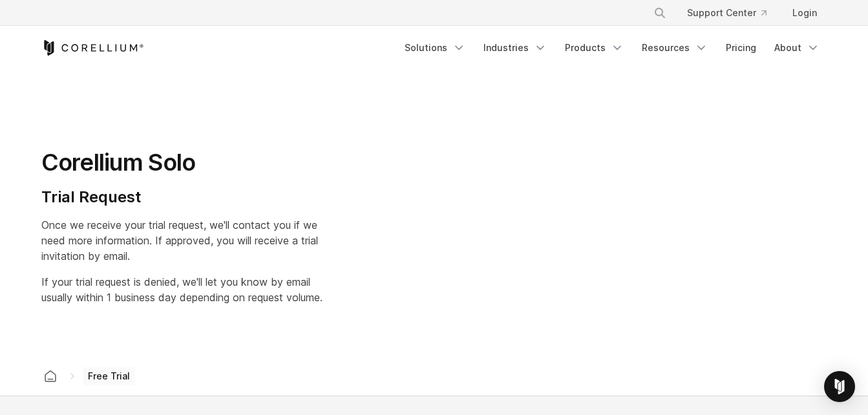 This screenshot has height=415, width=868. I want to click on a: Corellium Home, so click(93, 48).